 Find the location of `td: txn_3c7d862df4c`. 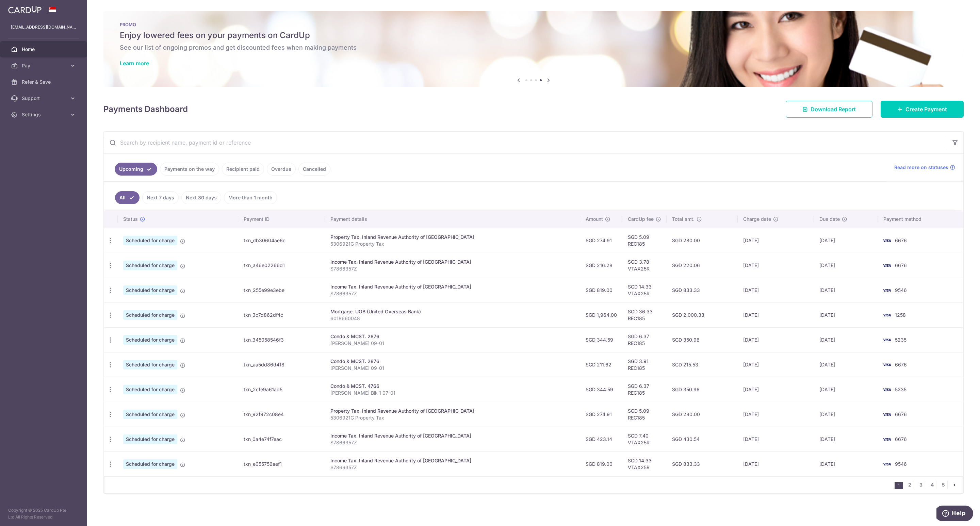

td: txn_3c7d862df4c is located at coordinates (281, 315).